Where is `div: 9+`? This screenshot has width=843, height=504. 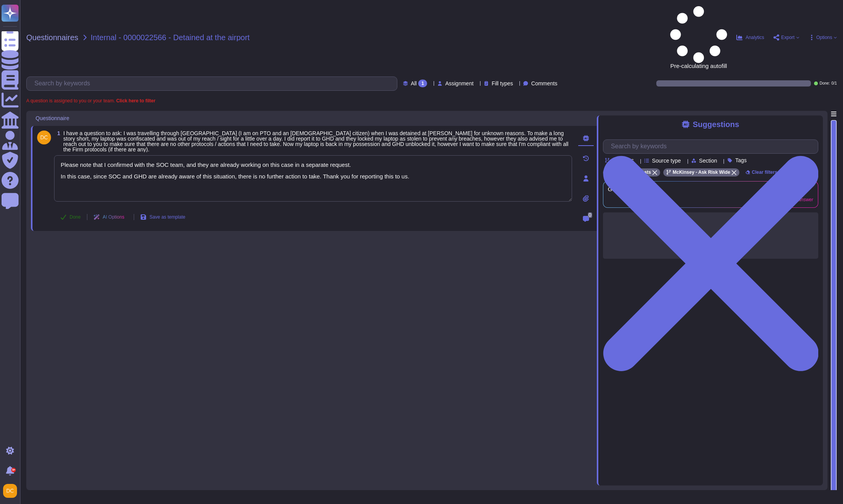
div: 9+ is located at coordinates (14, 470).